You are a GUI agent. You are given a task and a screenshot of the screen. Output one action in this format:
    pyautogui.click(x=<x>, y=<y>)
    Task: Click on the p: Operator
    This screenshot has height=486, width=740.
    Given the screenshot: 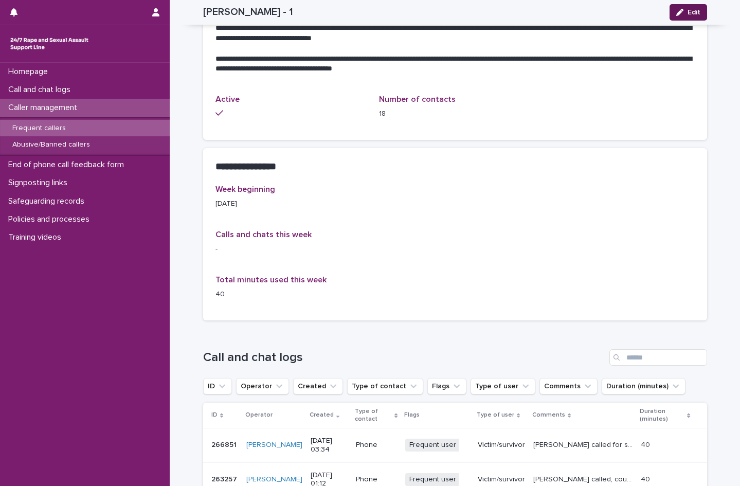 What is the action you would take?
    pyautogui.click(x=259, y=415)
    